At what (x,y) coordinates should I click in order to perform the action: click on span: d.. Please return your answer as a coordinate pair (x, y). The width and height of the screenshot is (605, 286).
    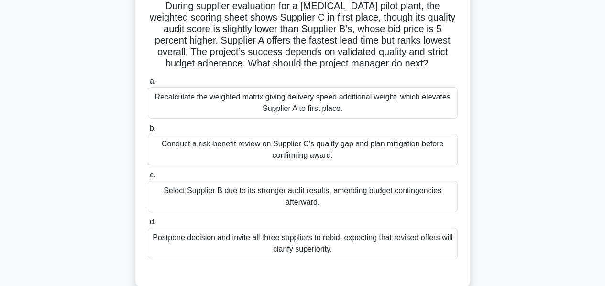
    Looking at the image, I should click on (152, 221).